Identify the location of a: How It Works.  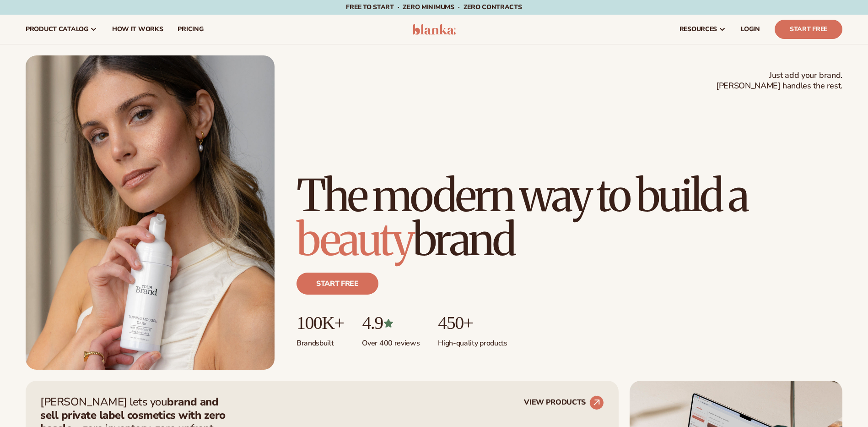
(138, 29).